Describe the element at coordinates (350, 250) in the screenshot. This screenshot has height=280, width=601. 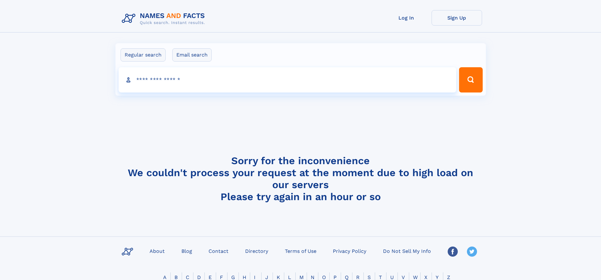
I see `a: Privacy Policy` at that location.